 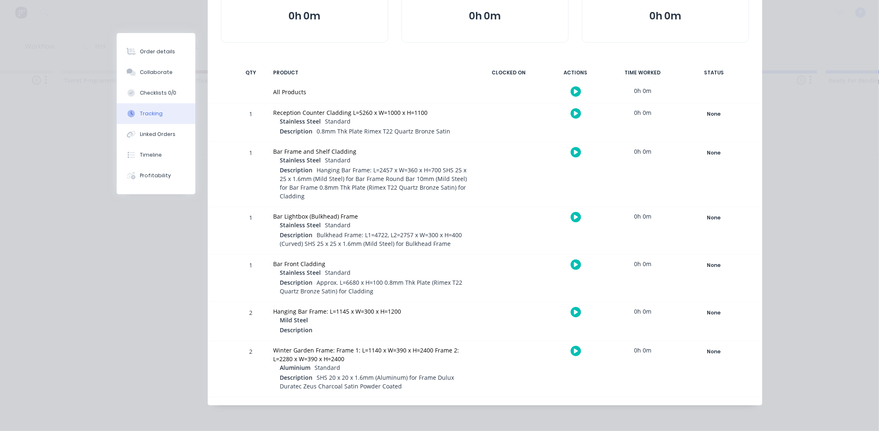 I want to click on div: Profitability, so click(x=155, y=176).